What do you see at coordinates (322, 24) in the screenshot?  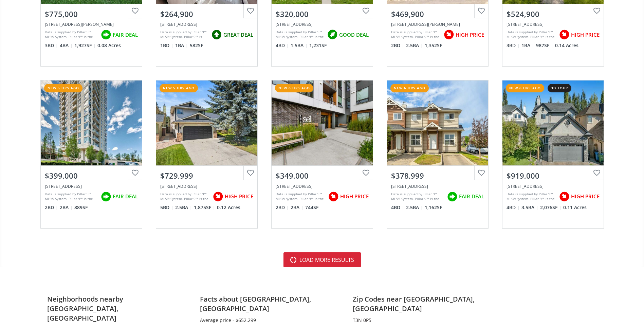 I see `div: 5520 1 Avenue SE #1, Calgary, AB T2A 5Z7` at bounding box center [322, 24].